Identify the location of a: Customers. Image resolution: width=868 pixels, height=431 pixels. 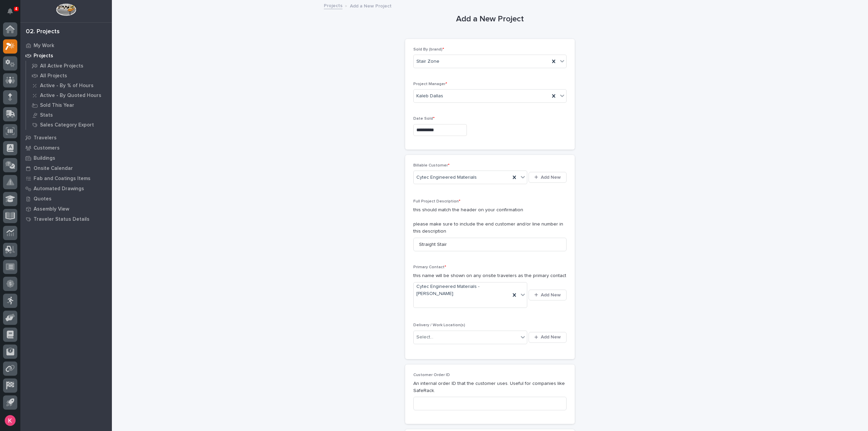
(66, 148).